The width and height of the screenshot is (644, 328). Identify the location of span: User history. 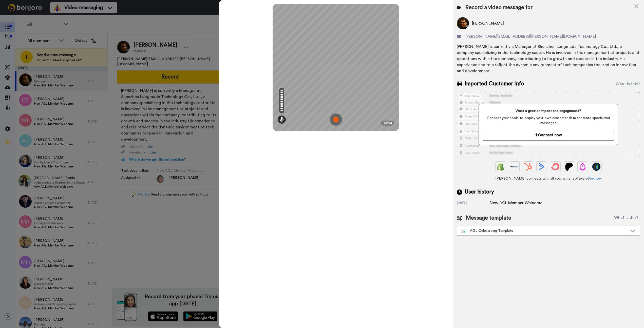
(479, 192).